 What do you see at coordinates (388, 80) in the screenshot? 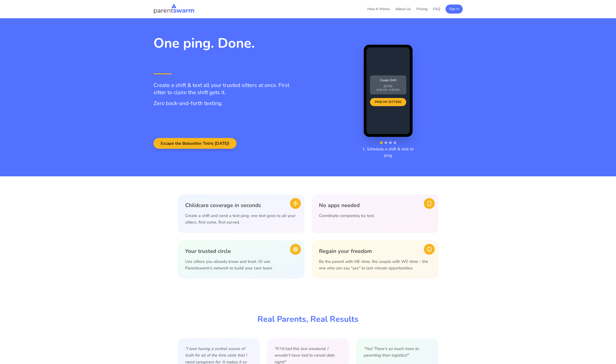
I see `p: Create Shift` at bounding box center [388, 80].